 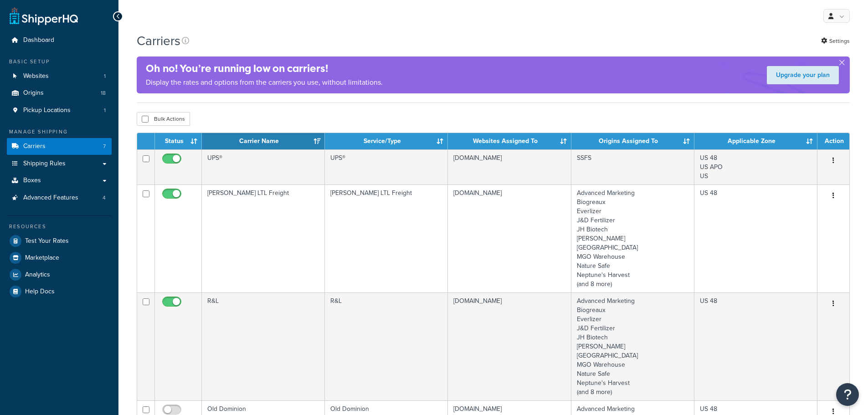 What do you see at coordinates (802, 75) in the screenshot?
I see `a: Upgrade your plan` at bounding box center [802, 75].